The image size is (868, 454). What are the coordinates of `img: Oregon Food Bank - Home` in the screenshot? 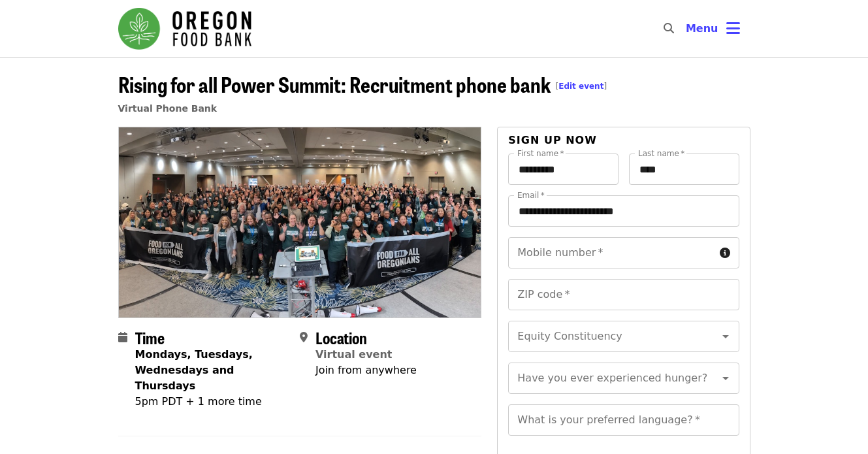 It's located at (184, 28).